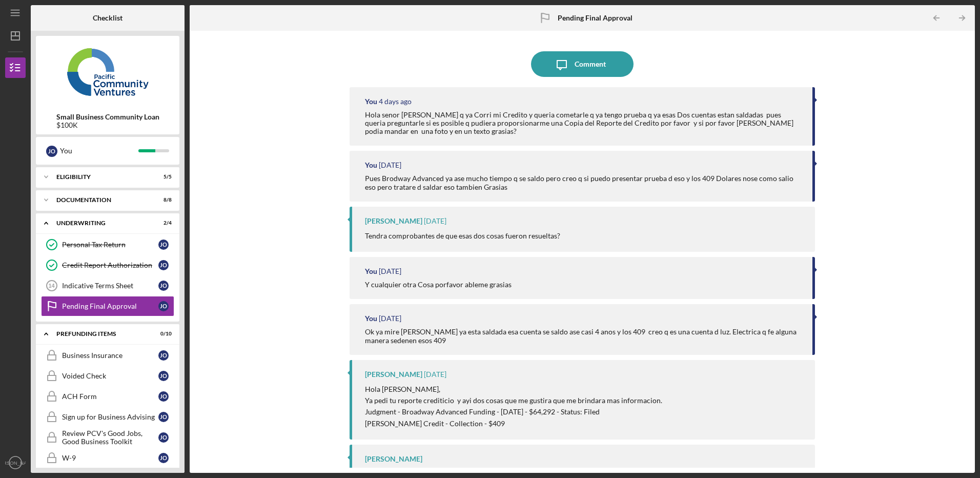 The image size is (980, 478). I want to click on a: Pending Final ApprovalJO, so click(108, 306).